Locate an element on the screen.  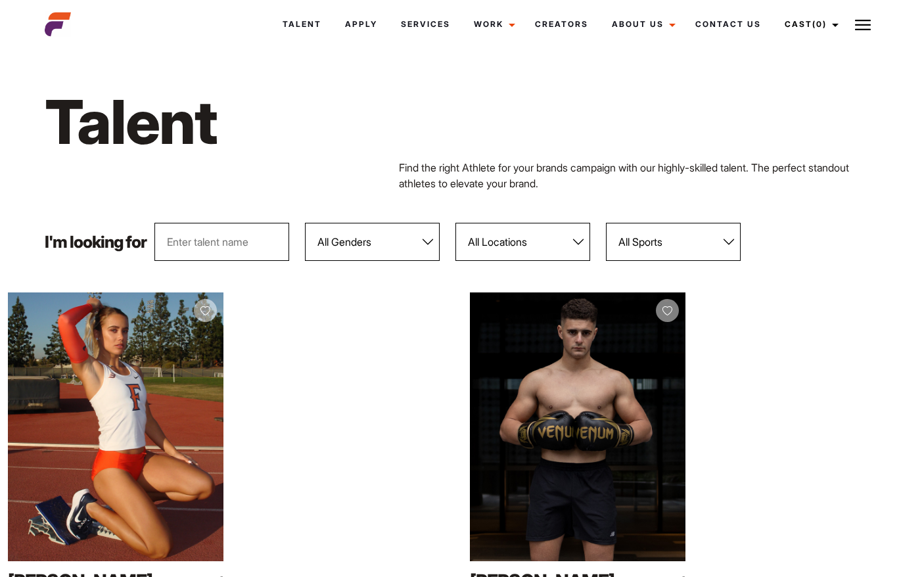
a: Work is located at coordinates (492, 24).